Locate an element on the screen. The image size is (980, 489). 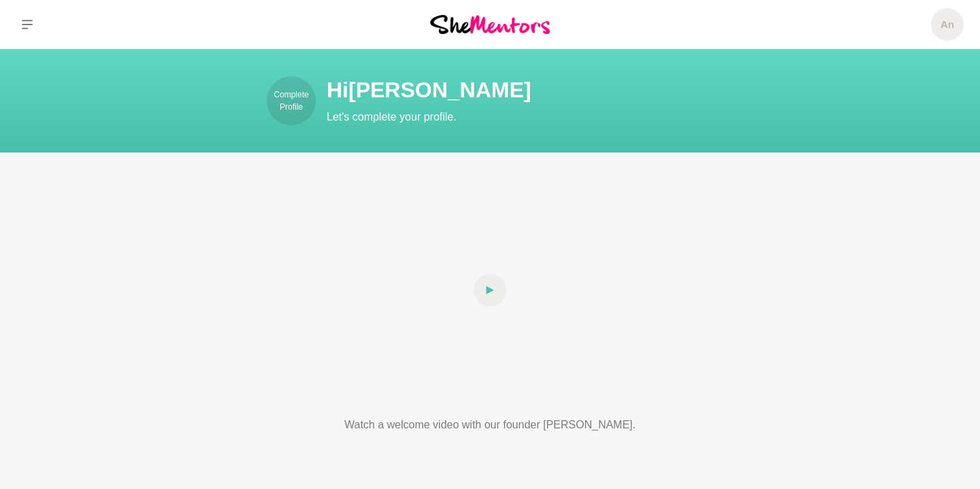
a: Complete Profile is located at coordinates (292, 100).